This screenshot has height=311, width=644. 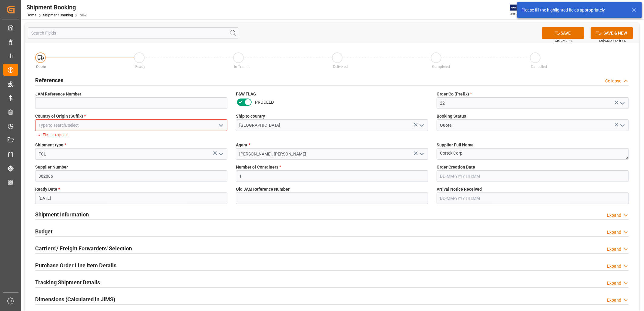 What do you see at coordinates (42, 67) in the screenshot?
I see `span: Quote` at bounding box center [42, 67].